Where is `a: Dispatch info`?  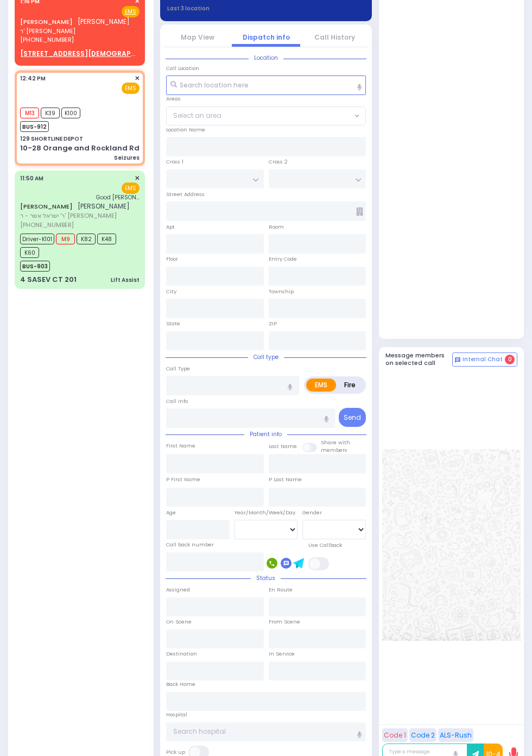
a: Dispatch info is located at coordinates (266, 37).